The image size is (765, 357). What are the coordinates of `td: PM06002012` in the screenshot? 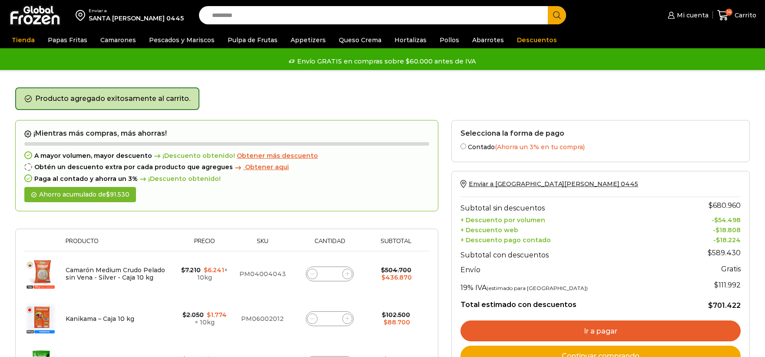 It's located at (262, 318).